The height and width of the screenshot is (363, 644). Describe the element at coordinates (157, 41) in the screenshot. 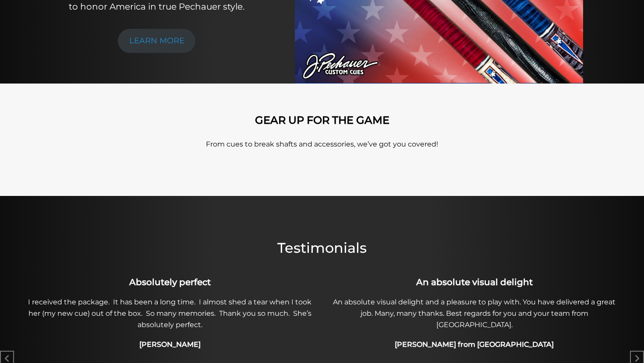

I see `a: LEARN MORE` at that location.